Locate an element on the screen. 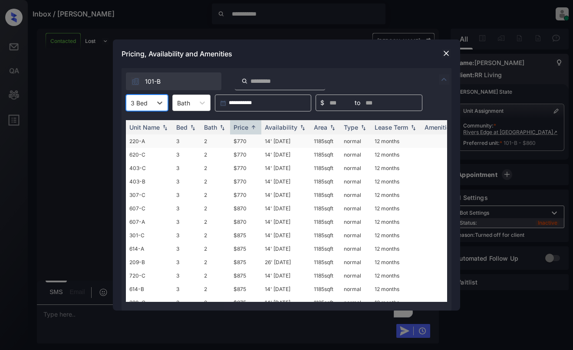  td: 220-A is located at coordinates (149, 141).